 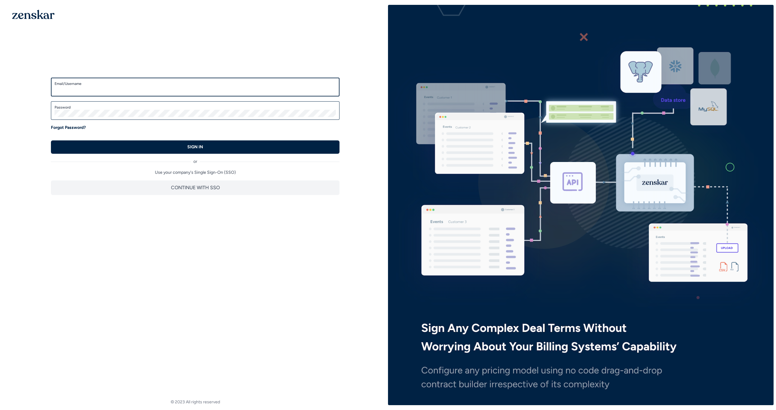 What do you see at coordinates (195, 107) in the screenshot?
I see `label: Password` at bounding box center [195, 107].